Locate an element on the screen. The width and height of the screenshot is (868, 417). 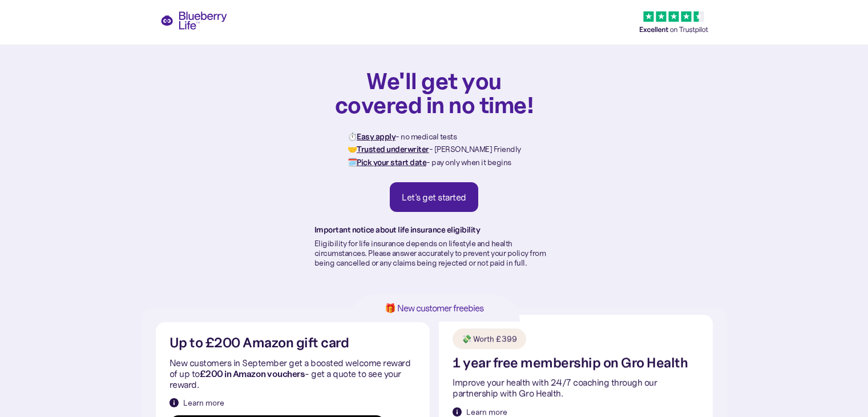
p: Eligibility for life insurance depends on lifestyle and health circumstances. Please answer accur... is located at coordinates (434, 253).